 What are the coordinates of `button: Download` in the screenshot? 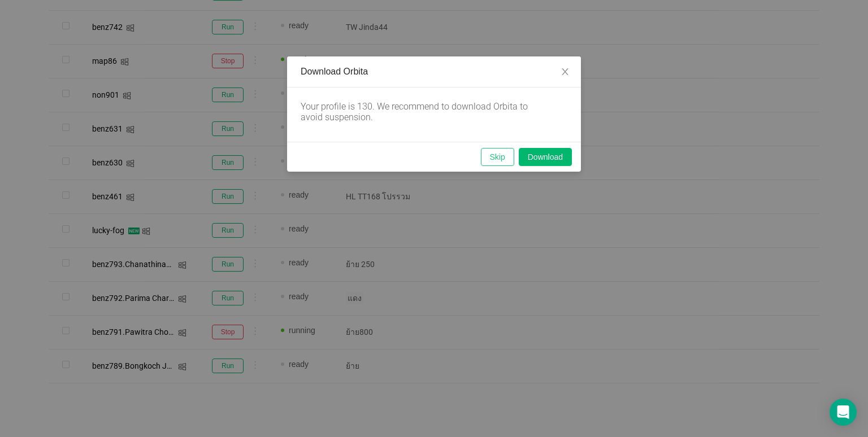 It's located at (546, 157).